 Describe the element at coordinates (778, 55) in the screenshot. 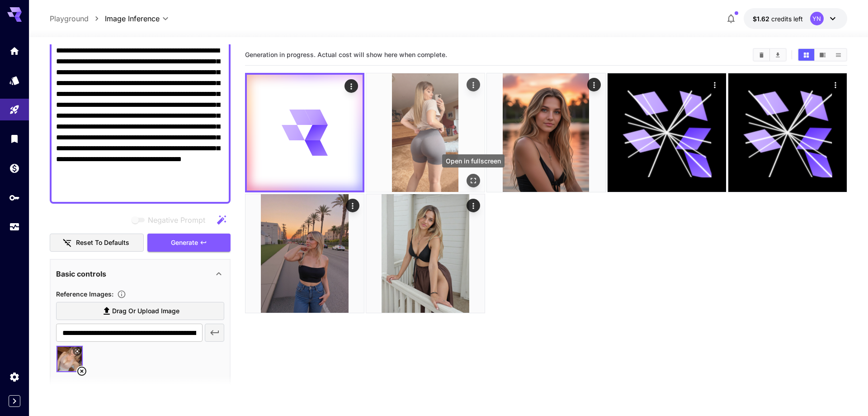

I see `button: Download All` at that location.